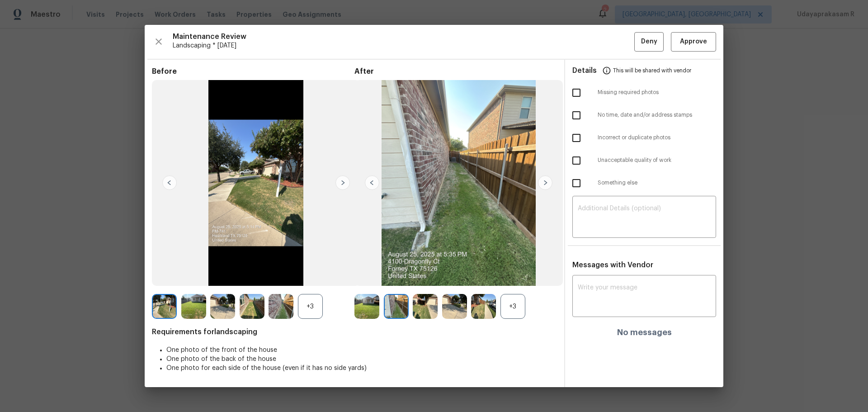  I want to click on span: Approve, so click(694, 42).